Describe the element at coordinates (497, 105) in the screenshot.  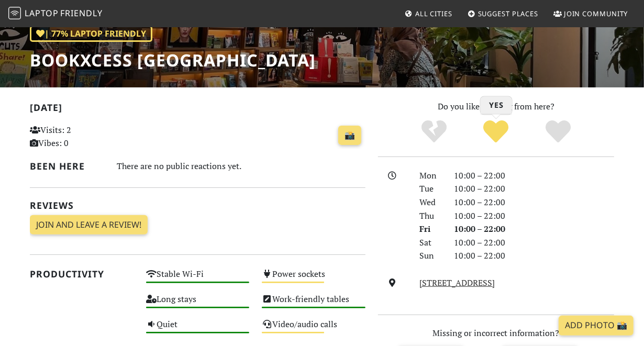
I see `h3: Yes` at that location.